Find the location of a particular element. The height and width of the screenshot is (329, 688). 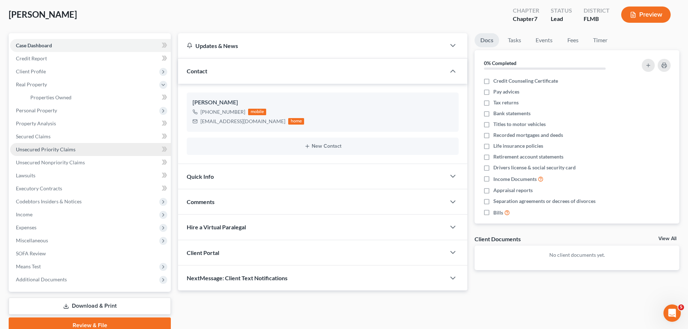

span: Personal Property is located at coordinates (36, 110).